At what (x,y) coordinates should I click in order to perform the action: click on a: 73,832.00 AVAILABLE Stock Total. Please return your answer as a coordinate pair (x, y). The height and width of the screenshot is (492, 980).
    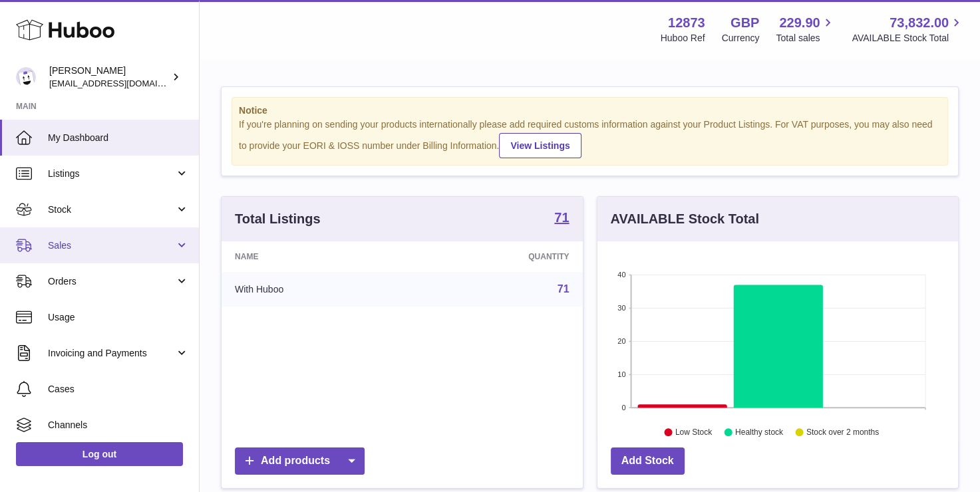
    Looking at the image, I should click on (908, 29).